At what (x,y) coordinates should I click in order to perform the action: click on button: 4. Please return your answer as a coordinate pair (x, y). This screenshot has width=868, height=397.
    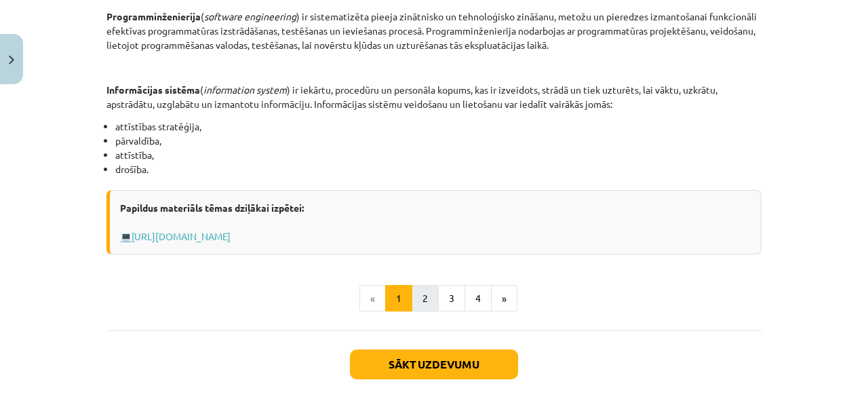
    Looking at the image, I should click on (478, 299).